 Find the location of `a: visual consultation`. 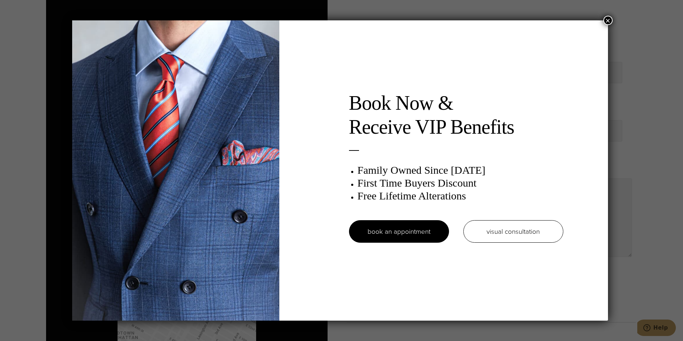

a: visual consultation is located at coordinates (513, 231).